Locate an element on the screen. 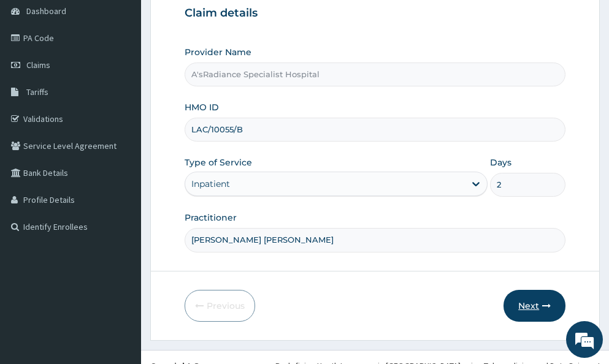 This screenshot has width=609, height=364. input: Enter Name is located at coordinates (374, 239).